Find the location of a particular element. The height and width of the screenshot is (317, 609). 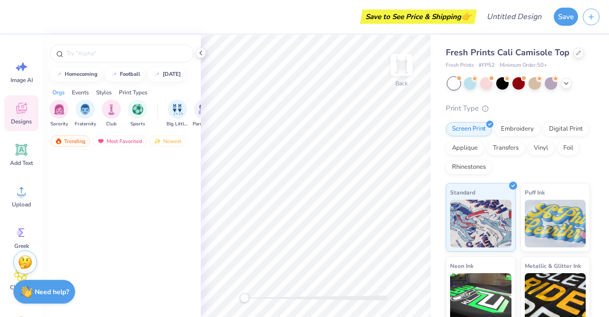

div: Orgs is located at coordinates (59, 92).